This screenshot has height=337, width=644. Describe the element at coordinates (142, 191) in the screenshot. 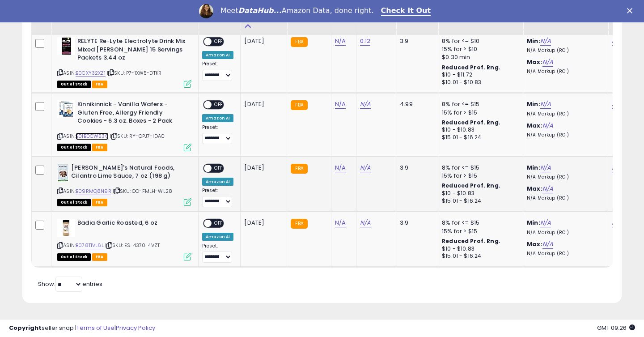

I see `span: | SKU: OO-FMLH-WL28` at that location.